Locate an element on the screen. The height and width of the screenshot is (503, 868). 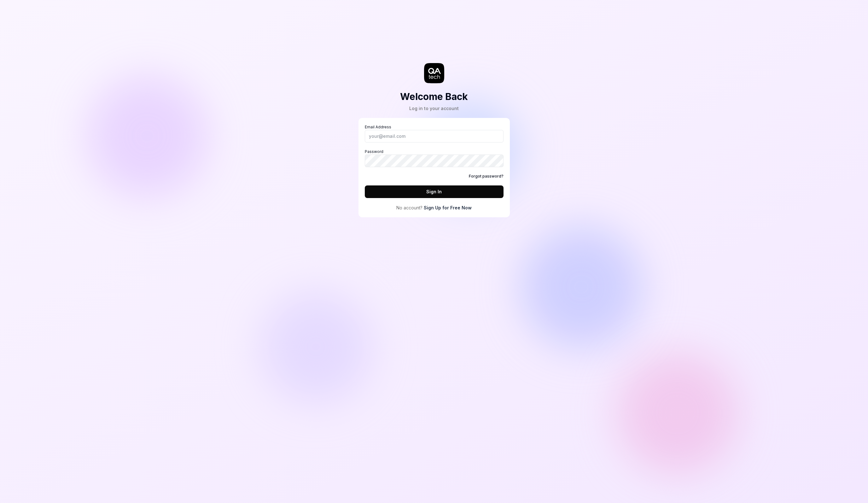
label: Password is located at coordinates (434, 158).